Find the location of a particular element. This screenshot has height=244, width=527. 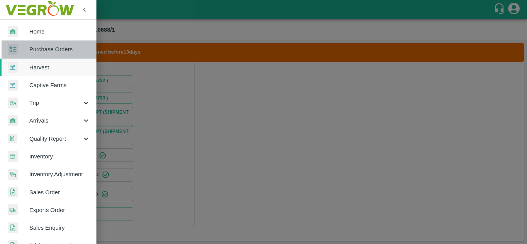

span: Purchase Orders is located at coordinates (60, 49).